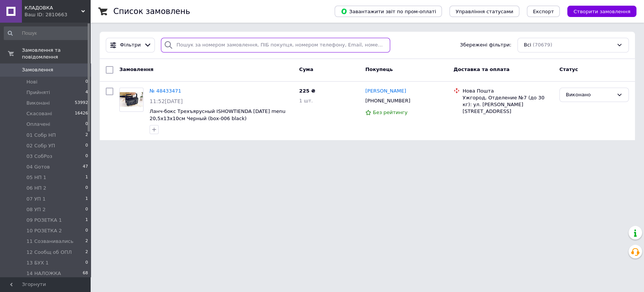 The image size is (644, 292). I want to click on span: Фільтри, so click(130, 45).